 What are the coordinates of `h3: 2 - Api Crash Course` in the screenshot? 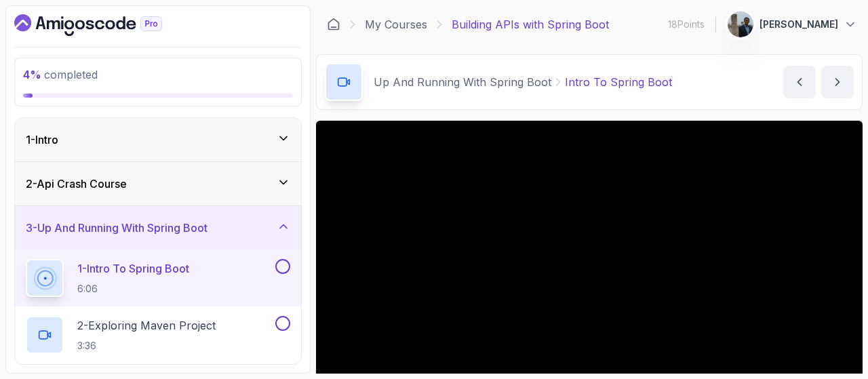 It's located at (76, 184).